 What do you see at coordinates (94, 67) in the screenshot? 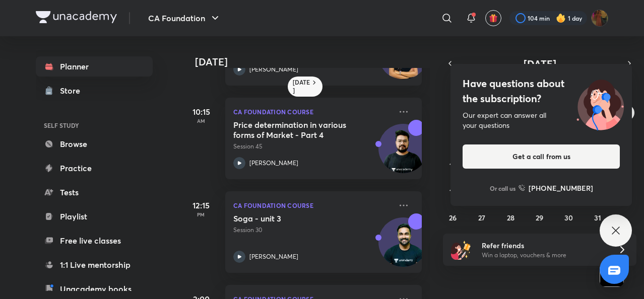
I see `a: Planner` at bounding box center [94, 67].